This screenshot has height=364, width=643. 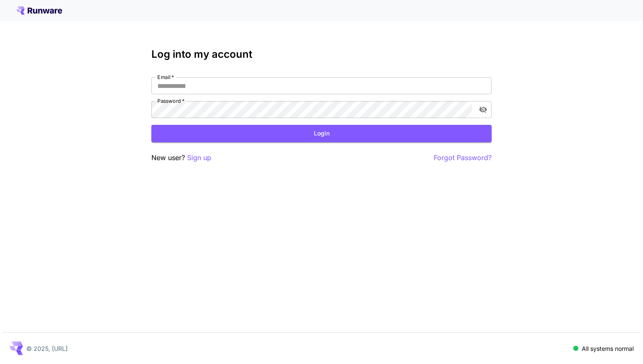 I want to click on p: New user?, so click(x=181, y=157).